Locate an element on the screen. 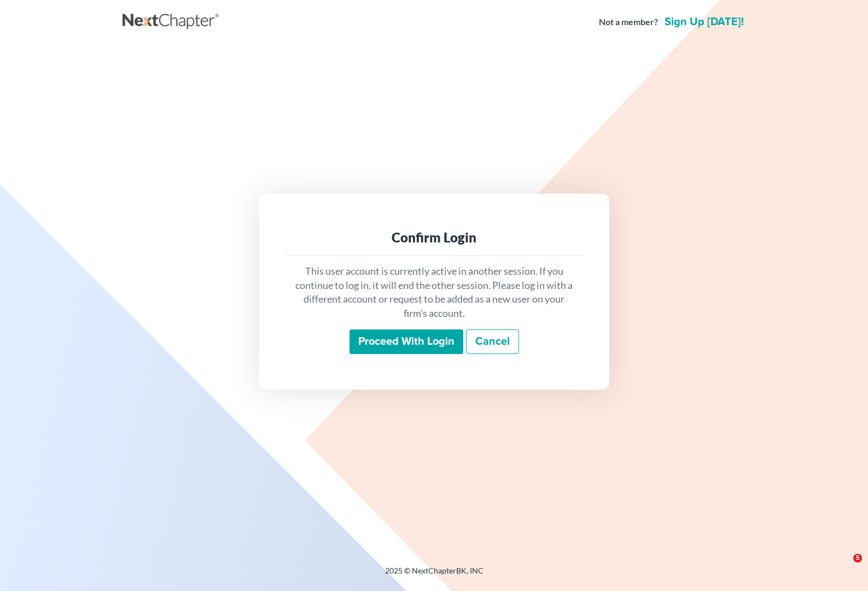  input: Proceed with login is located at coordinates (406, 342).